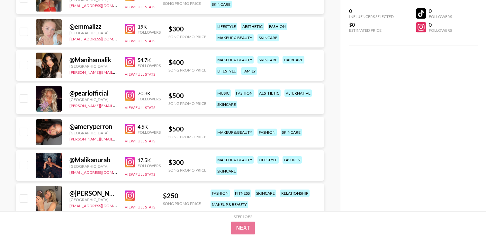 The height and width of the screenshot is (237, 486). What do you see at coordinates (149, 160) in the screenshot?
I see `div: 17.5K` at bounding box center [149, 160].